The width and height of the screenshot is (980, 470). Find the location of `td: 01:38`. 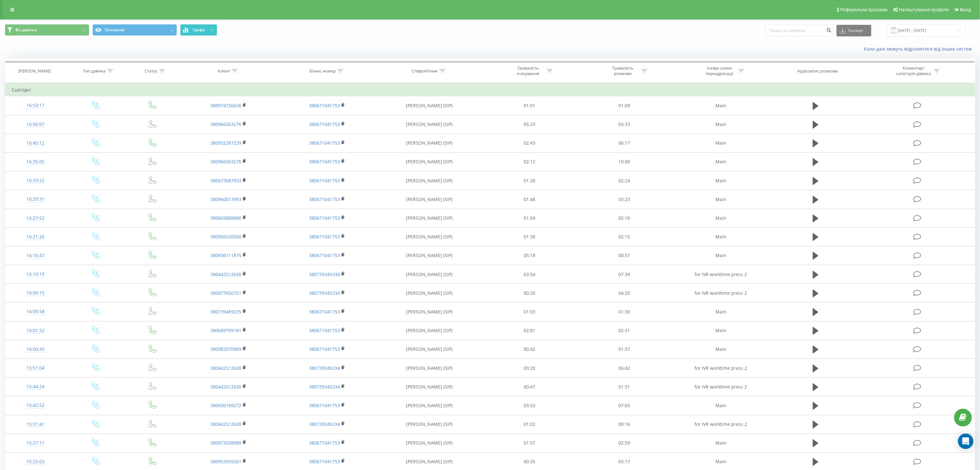

td: 01:38 is located at coordinates (530, 237).